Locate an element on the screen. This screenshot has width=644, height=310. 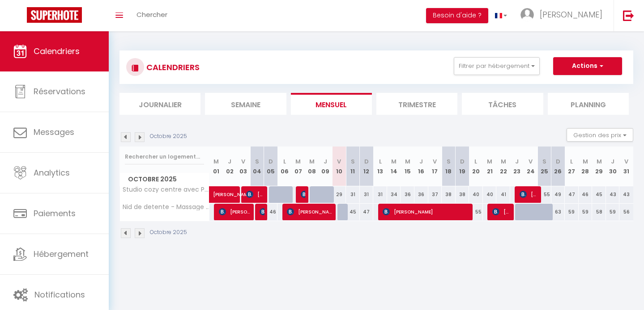
span: Calendriers is located at coordinates (57, 51).